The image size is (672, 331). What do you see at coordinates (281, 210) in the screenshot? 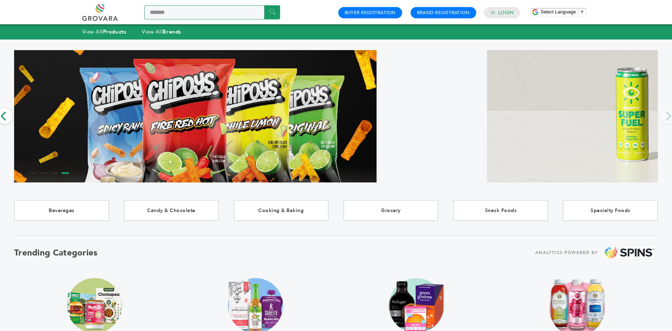
I see `a: Cooking & Baking` at bounding box center [281, 210].